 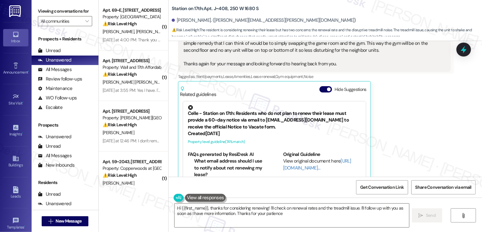 I want to click on a: Insights •, so click(x=16, y=131).